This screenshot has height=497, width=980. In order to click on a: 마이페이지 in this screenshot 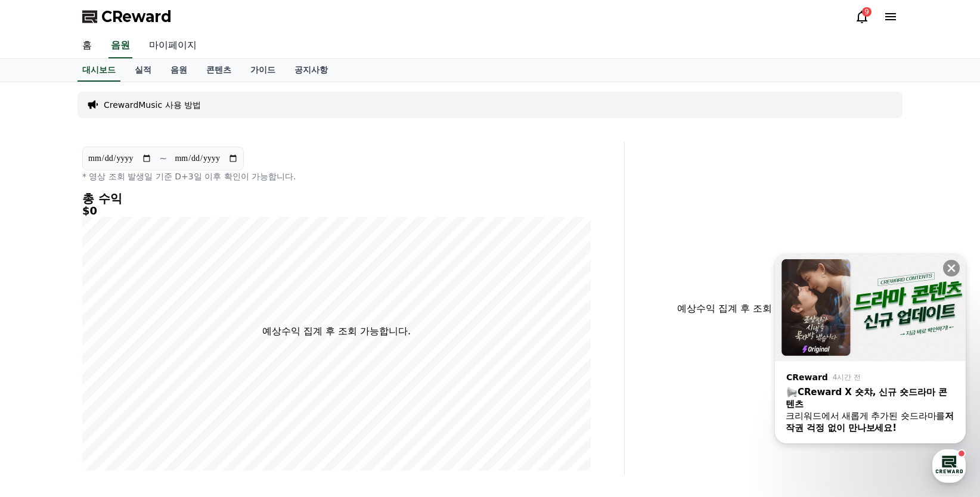, I will do `click(173, 46)`.